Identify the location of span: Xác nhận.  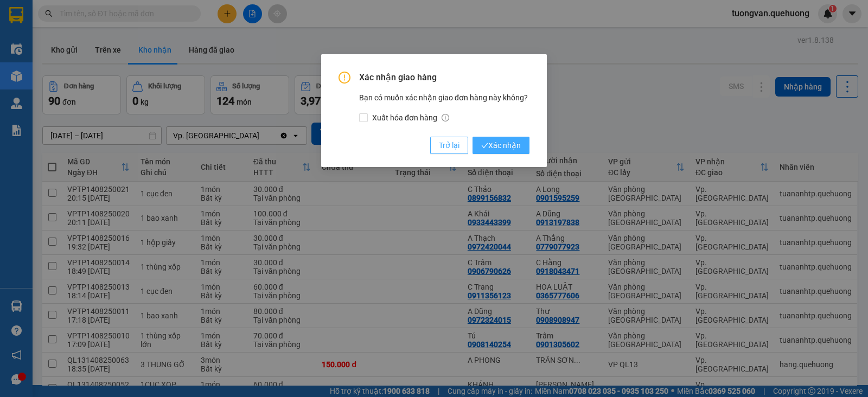
(501, 146).